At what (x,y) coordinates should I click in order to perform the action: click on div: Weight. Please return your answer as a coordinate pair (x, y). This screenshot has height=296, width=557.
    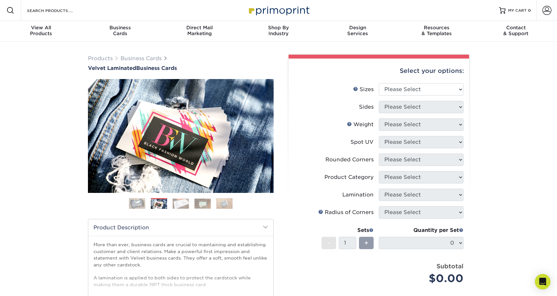
    Looking at the image, I should click on (360, 125).